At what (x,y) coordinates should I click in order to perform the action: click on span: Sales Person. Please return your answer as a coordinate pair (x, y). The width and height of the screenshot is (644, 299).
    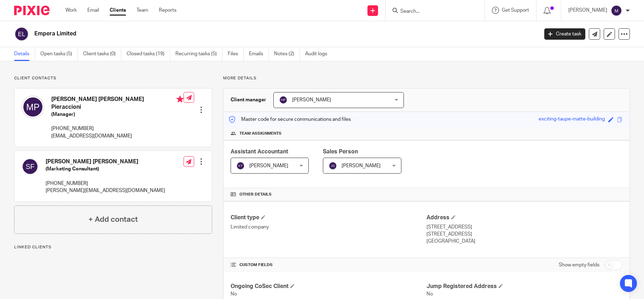
    Looking at the image, I should click on (340, 152).